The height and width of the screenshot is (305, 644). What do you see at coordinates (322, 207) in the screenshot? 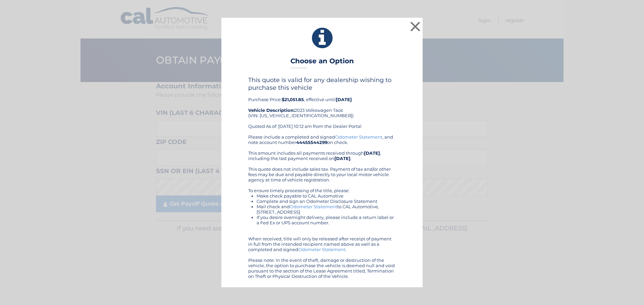
I see `div: Please include a completed and signed , and note account number on check. This amount includes al...` at bounding box center [322, 207].